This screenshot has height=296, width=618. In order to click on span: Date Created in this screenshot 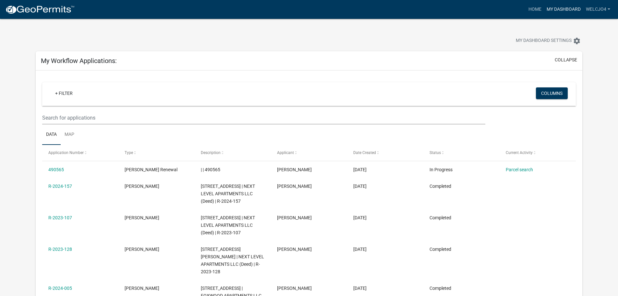, I will do `click(365, 153)`.